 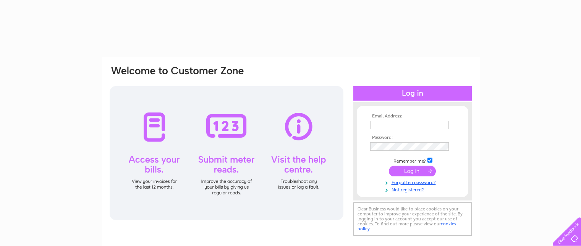 What do you see at coordinates (407, 226) in the screenshot?
I see `a: cookies policy` at bounding box center [407, 226].